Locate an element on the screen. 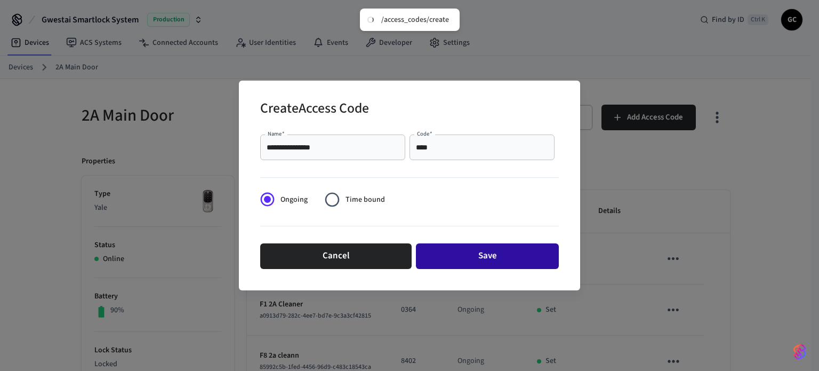 This screenshot has width=819, height=371. div: /access_codes/create is located at coordinates (415, 20).